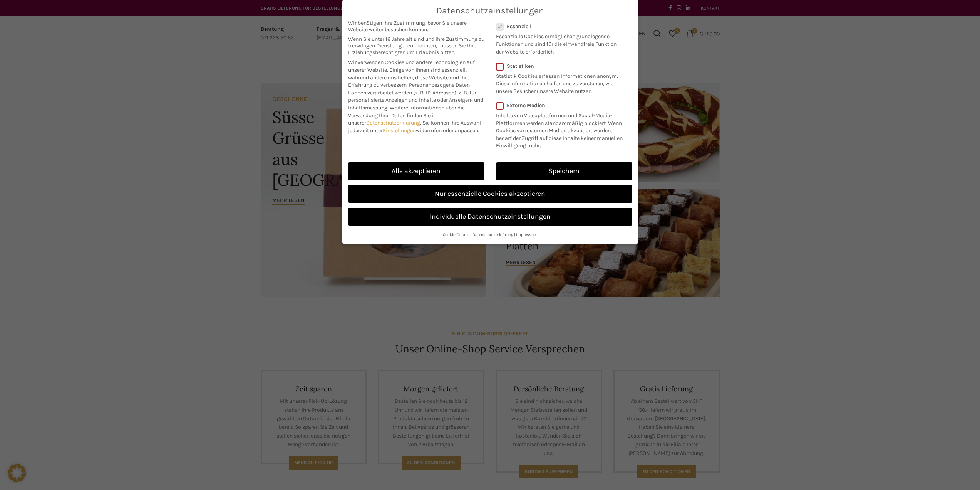 The image size is (980, 490). What do you see at coordinates (456, 234) in the screenshot?
I see `a: Cookie-Details` at bounding box center [456, 234].